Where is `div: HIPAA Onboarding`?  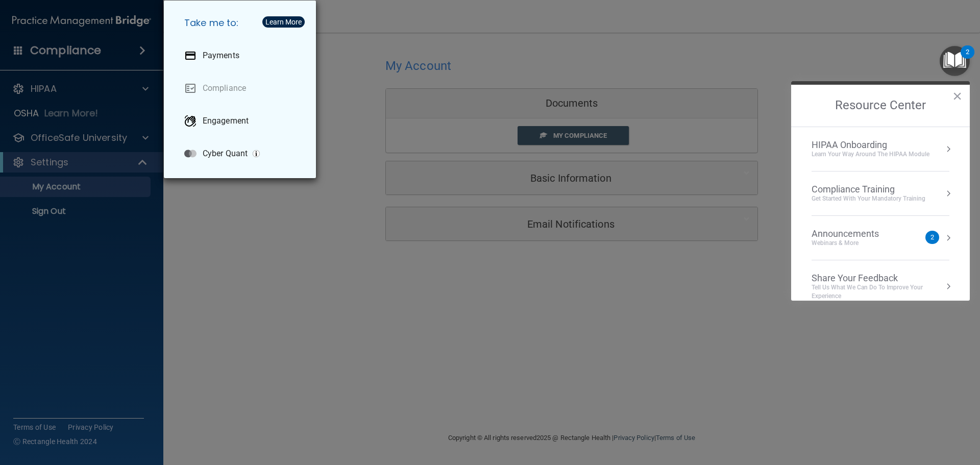
div: HIPAA Onboarding is located at coordinates (870, 145).